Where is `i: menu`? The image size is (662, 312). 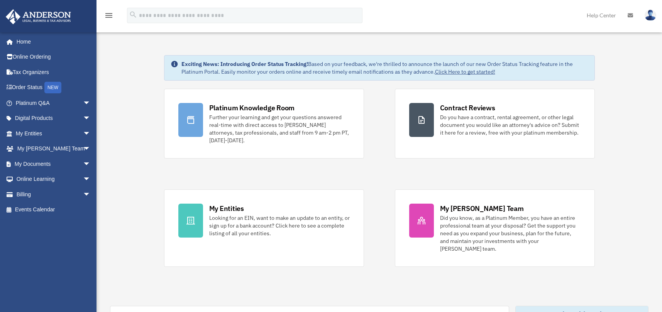
i: menu is located at coordinates (109, 15).